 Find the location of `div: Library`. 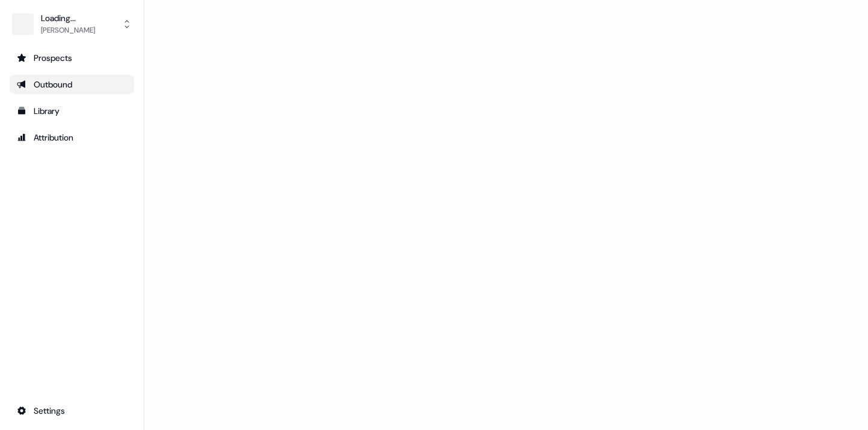

div: Library is located at coordinates (71, 111).